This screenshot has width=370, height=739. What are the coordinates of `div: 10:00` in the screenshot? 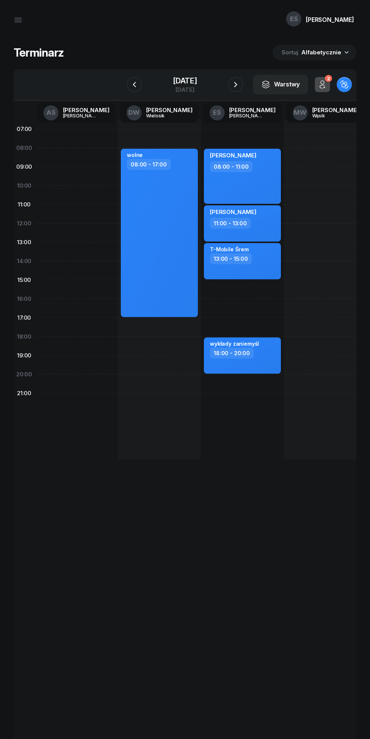 It's located at (24, 186).